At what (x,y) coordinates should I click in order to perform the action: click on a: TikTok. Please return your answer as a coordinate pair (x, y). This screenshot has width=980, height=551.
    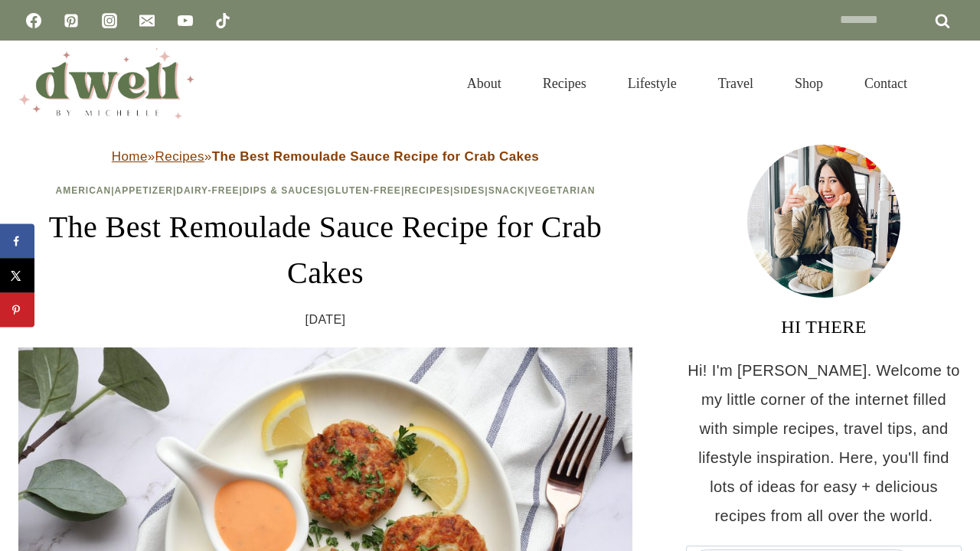
    Looking at the image, I should click on (223, 20).